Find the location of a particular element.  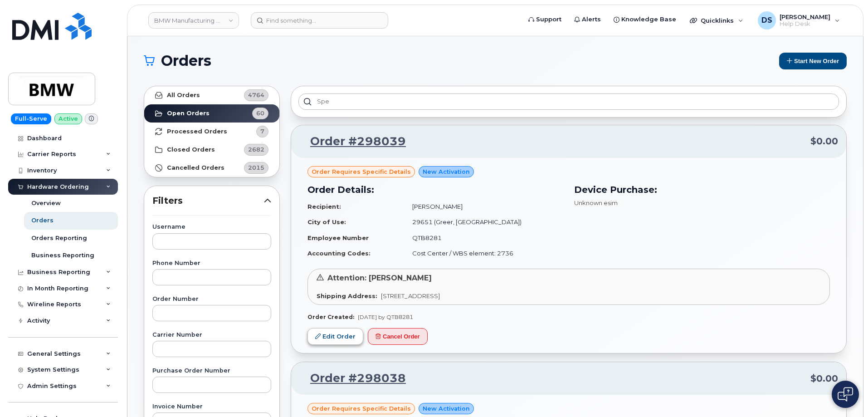

img: Open chat is located at coordinates (845, 394).